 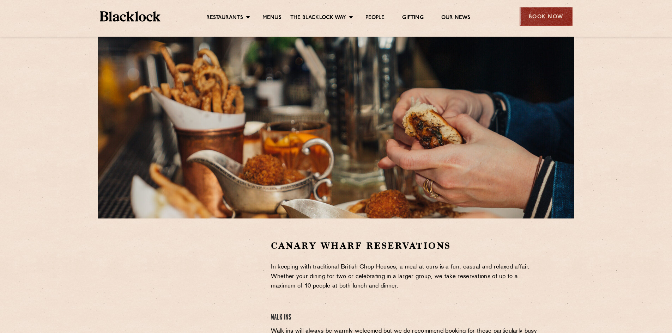 What do you see at coordinates (406, 318) in the screenshot?
I see `h4: Walk Ins` at bounding box center [406, 318].